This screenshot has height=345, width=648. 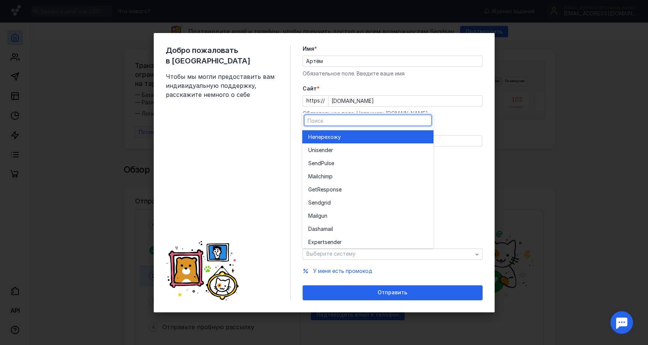 What do you see at coordinates (308, 49) in the screenshot?
I see `span: Имя` at bounding box center [308, 49].